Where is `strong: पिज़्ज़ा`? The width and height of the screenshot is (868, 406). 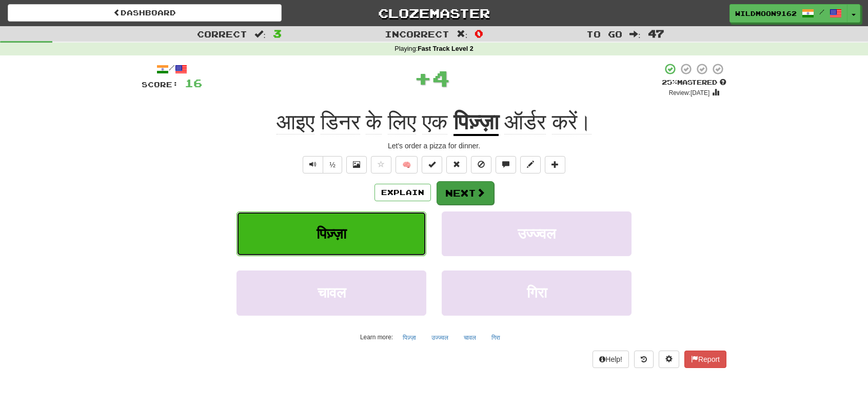 strong: पिज़्ज़ा is located at coordinates (476, 122).